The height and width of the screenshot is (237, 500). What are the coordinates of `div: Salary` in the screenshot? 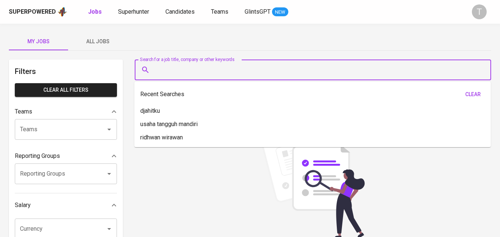 It's located at (66, 205).